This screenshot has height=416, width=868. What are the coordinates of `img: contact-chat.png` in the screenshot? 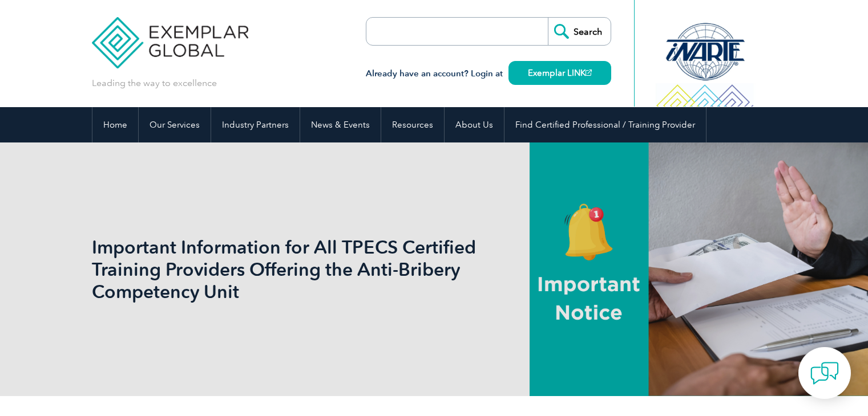 It's located at (825, 373).